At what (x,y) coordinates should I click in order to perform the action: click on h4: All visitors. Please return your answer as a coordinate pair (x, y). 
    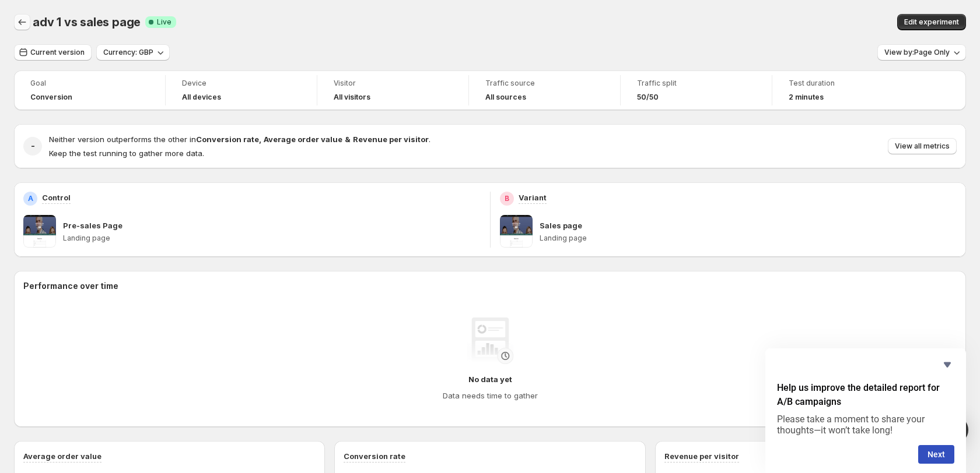
    Looking at the image, I should click on (351, 97).